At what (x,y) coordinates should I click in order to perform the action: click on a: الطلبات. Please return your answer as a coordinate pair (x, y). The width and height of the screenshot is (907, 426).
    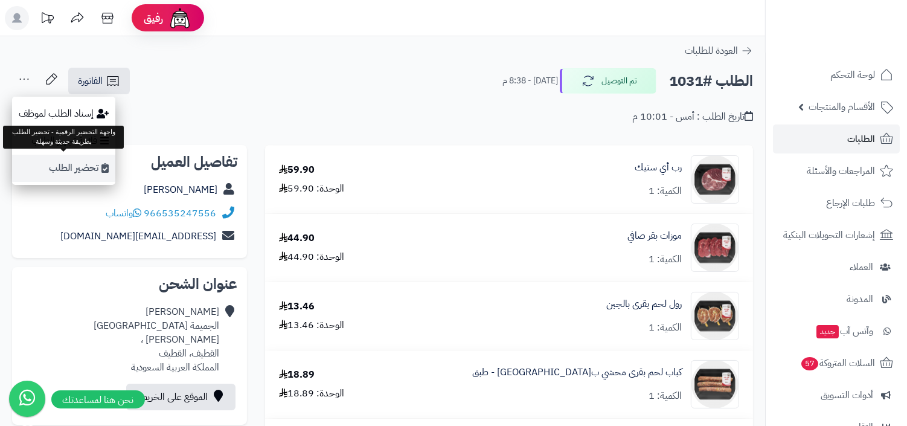
    Looking at the image, I should click on (836, 139).